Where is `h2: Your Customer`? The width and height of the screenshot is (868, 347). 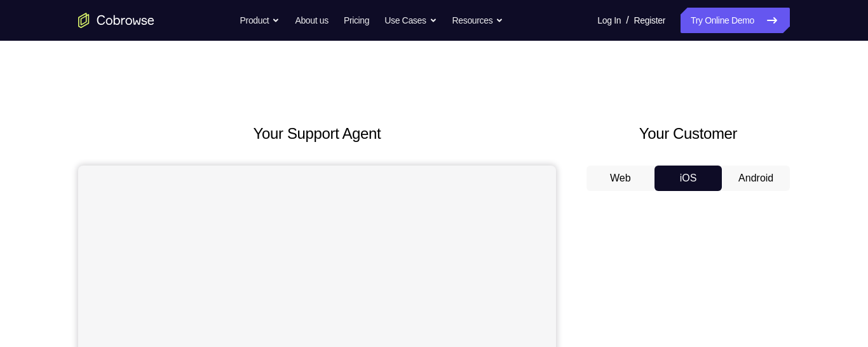
h2: Your Customer is located at coordinates (688, 133).